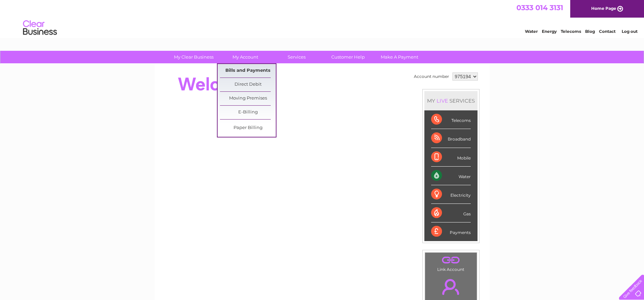  I want to click on div: Gas, so click(451, 213).